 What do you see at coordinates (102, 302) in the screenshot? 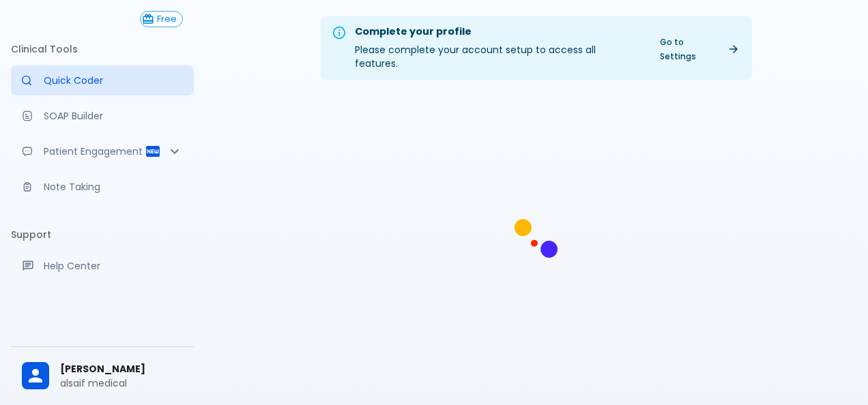
I see `div: Recent updates and feature releases` at bounding box center [102, 302].